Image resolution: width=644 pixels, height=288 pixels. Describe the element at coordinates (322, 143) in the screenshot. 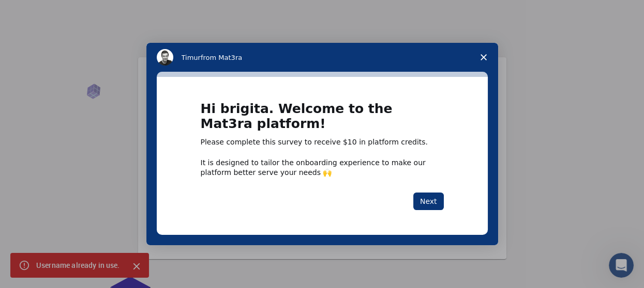

I see `div: Please complete this survey to receive $10 in platform credits.` at that location.